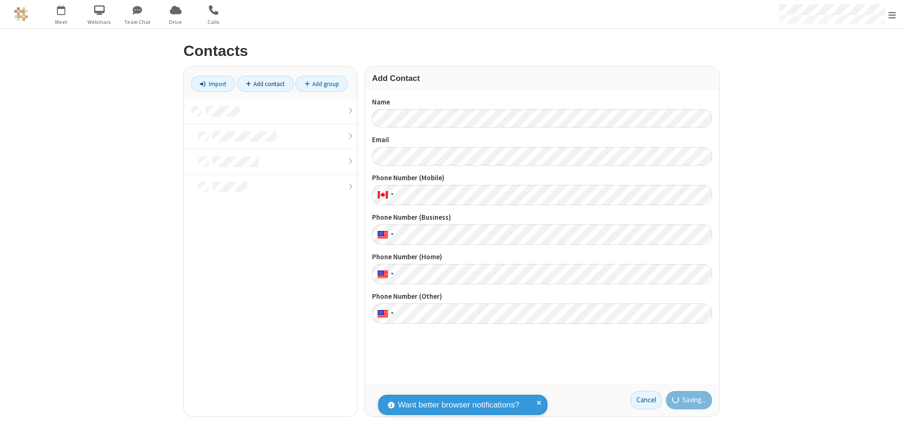  What do you see at coordinates (322, 84) in the screenshot?
I see `a: Add group` at bounding box center [322, 84].